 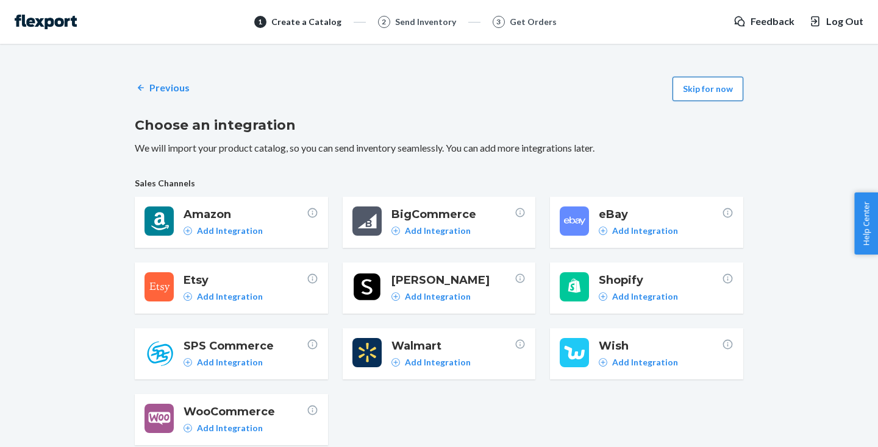 What do you see at coordinates (866, 224) in the screenshot?
I see `span: Help Center` at bounding box center [866, 224].